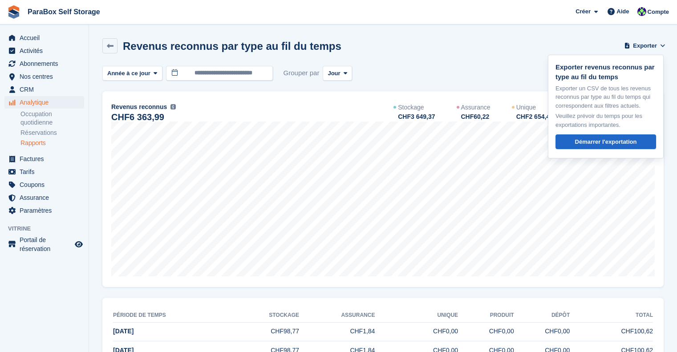 The image size is (677, 352). I want to click on th: Stockage, so click(265, 315).